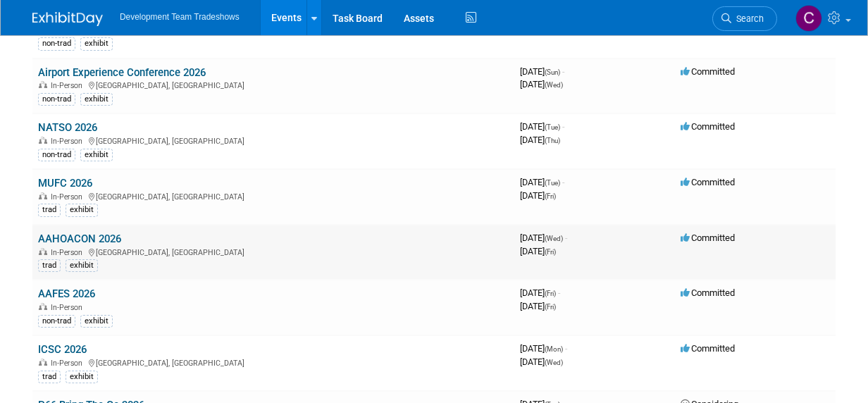  Describe the element at coordinates (552, 141) in the screenshot. I see `span: (Thu)` at that location.